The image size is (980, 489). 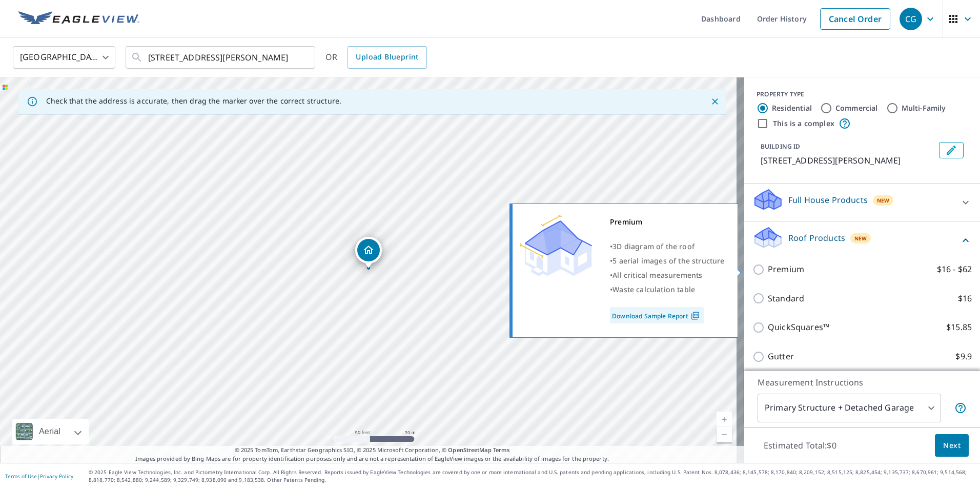 What do you see at coordinates (715, 101) in the screenshot?
I see `button: Close` at bounding box center [715, 101].